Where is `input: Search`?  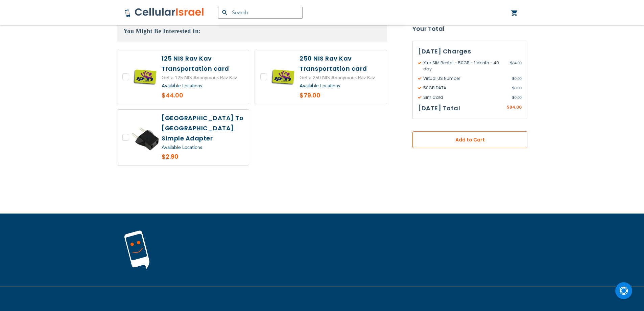 input: Search is located at coordinates (260, 13).